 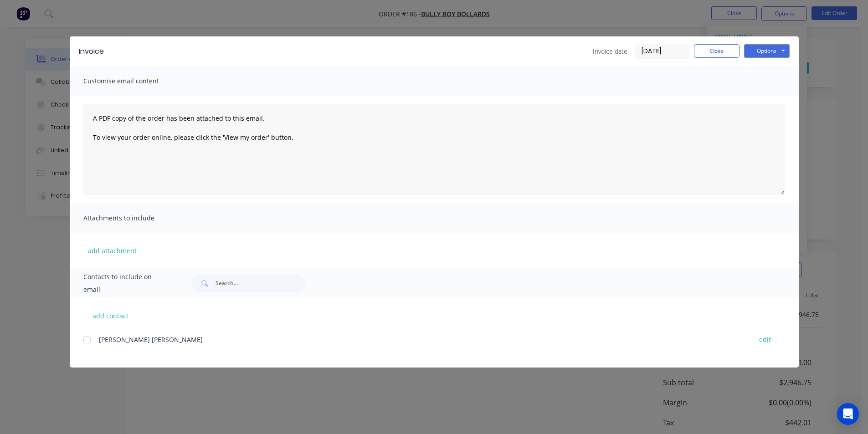 I want to click on button: Close, so click(x=717, y=51).